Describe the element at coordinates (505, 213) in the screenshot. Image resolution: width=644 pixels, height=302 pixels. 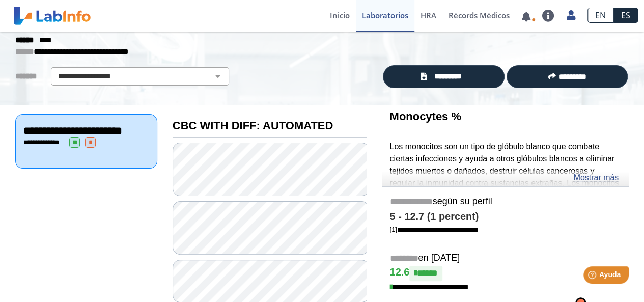
I see `p: Los monocitos son un tipo de glóbulo blanco que combate ciertas infecciones y ayuda a otros glóbu...` at that location.